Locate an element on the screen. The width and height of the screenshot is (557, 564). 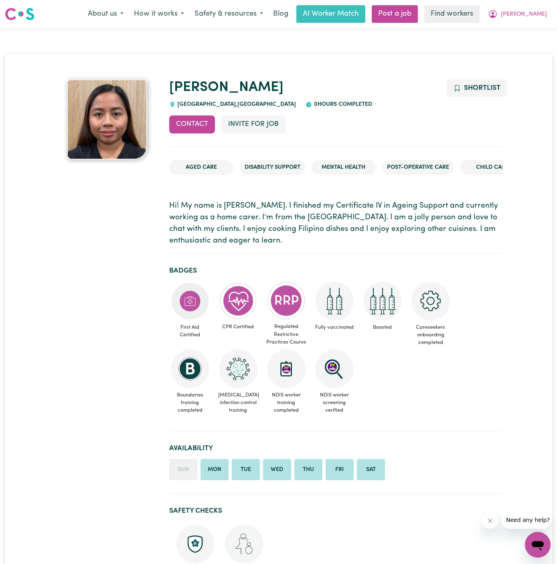
li: Child care is located at coordinates (492, 168).